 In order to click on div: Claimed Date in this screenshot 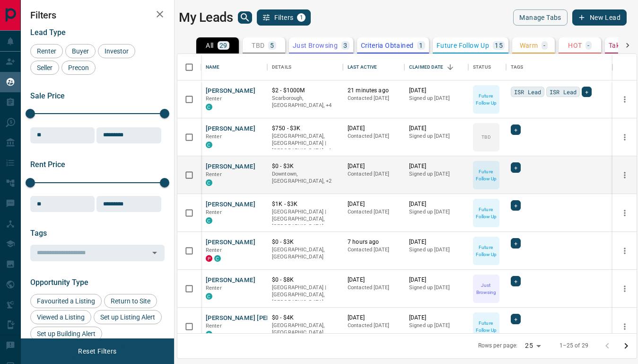, I will do `click(436, 67)`.